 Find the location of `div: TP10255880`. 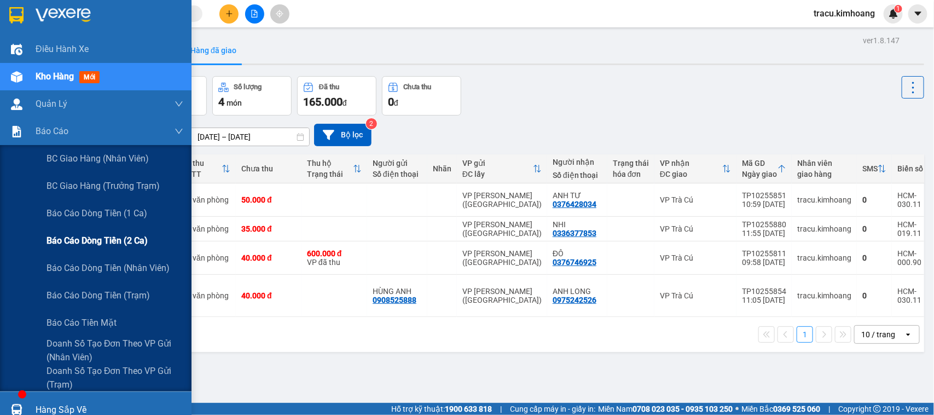

div: TP10255880 is located at coordinates (764, 224).